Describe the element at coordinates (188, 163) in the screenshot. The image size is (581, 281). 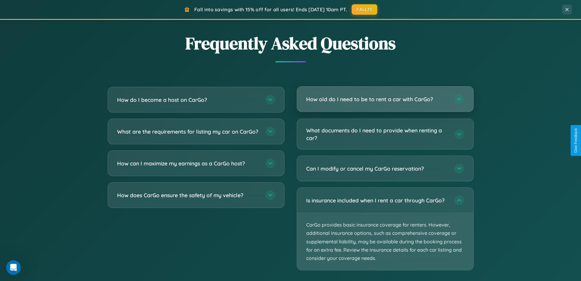
I see `h3: How can I maximize my earnings as a CarGo host?` at that location.